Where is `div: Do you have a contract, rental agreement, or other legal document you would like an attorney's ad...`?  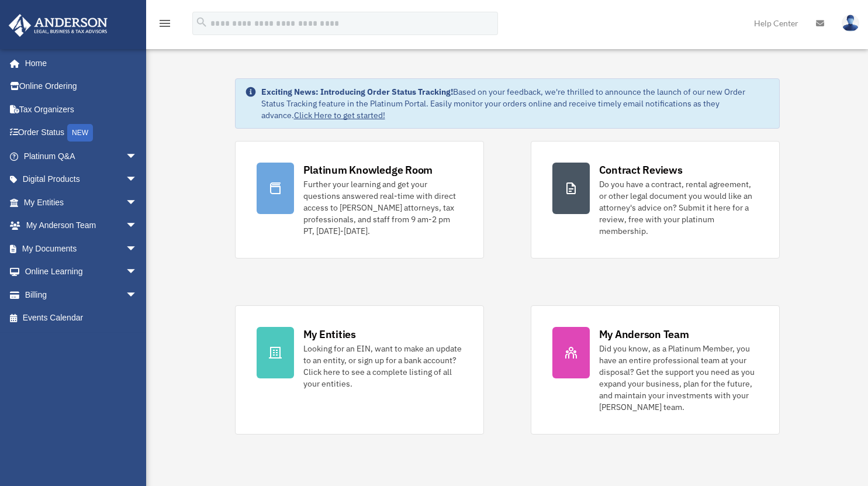 div: Do you have a contract, rental agreement, or other legal document you would like an attorney's ad... is located at coordinates (678, 208).